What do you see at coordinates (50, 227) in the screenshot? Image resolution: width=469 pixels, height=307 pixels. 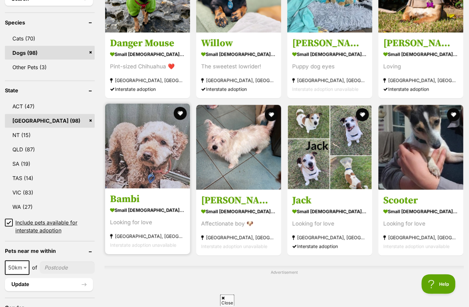 I see `a: Include pets available for interstate adoption` at bounding box center [50, 227].